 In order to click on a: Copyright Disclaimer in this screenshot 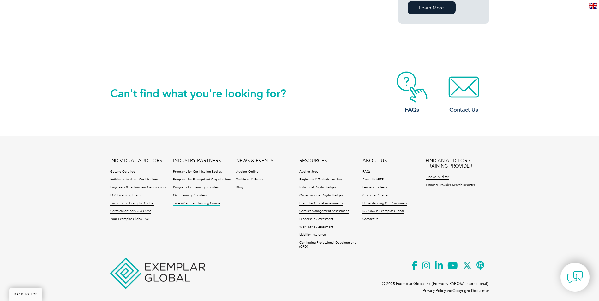, I will do `click(471, 291)`.